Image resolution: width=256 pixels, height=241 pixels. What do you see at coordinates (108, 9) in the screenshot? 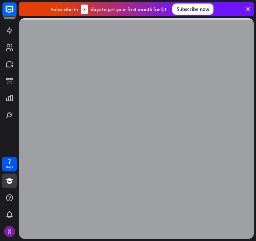
I see `div: Subscribe in days to get your first month for $1` at bounding box center [108, 9].